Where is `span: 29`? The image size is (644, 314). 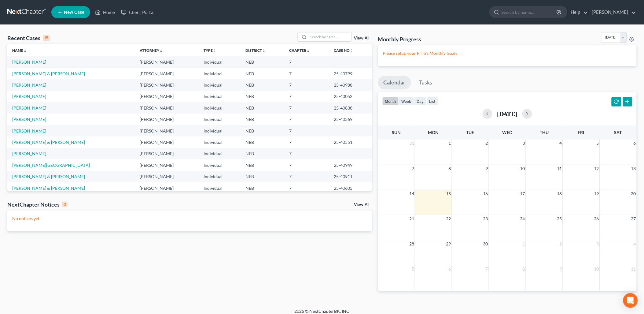
span: 29 is located at coordinates (449, 244).